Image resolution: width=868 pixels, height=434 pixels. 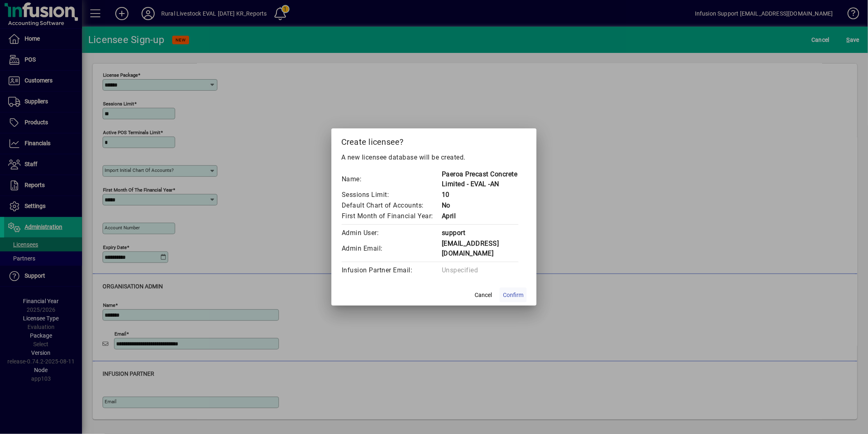 What do you see at coordinates (446, 195) in the screenshot?
I see `span: 10` at bounding box center [446, 195].